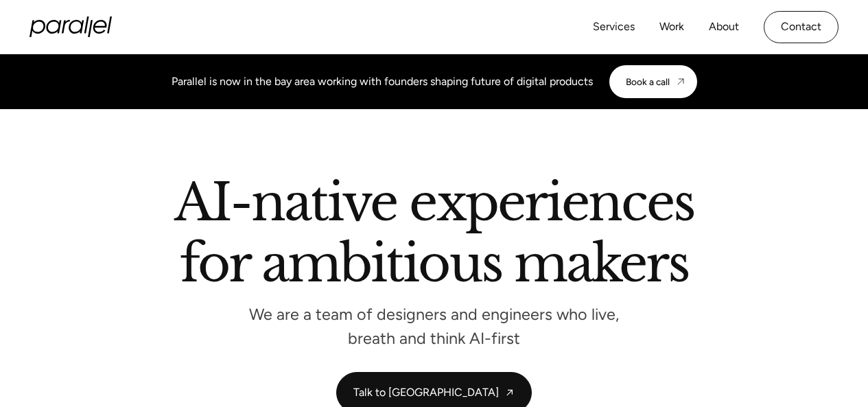 Image resolution: width=868 pixels, height=407 pixels. Describe the element at coordinates (434, 235) in the screenshot. I see `h2: AI-native experiences for ambitious makers` at that location.